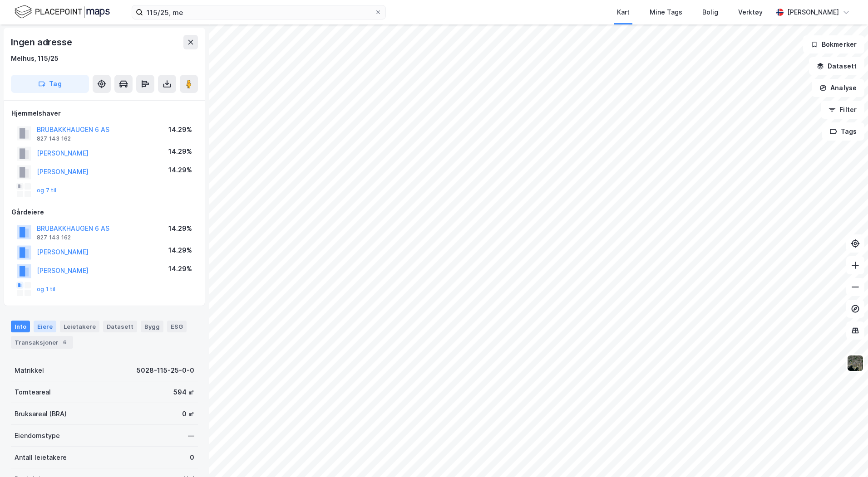  I want to click on div: Melhus, 115/25, so click(34, 58).